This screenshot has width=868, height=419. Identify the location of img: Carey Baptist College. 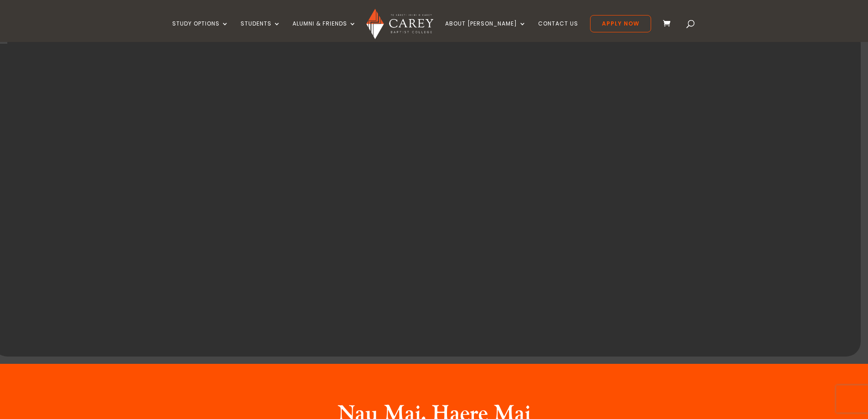
(399, 24).